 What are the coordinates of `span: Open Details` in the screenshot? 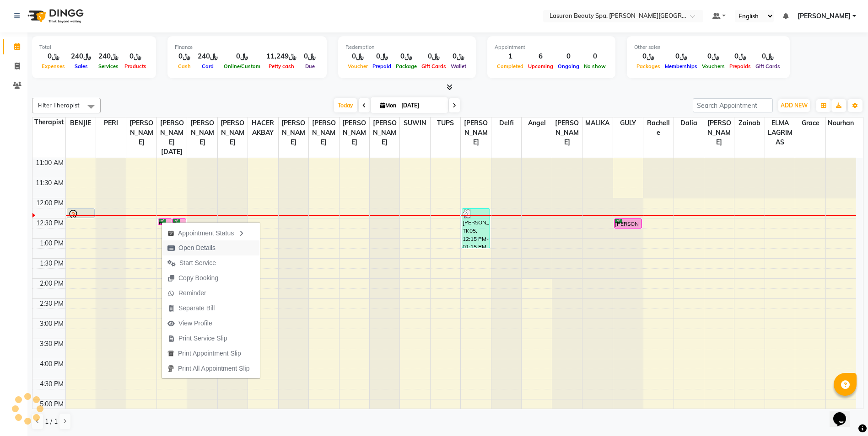 It's located at (197, 248).